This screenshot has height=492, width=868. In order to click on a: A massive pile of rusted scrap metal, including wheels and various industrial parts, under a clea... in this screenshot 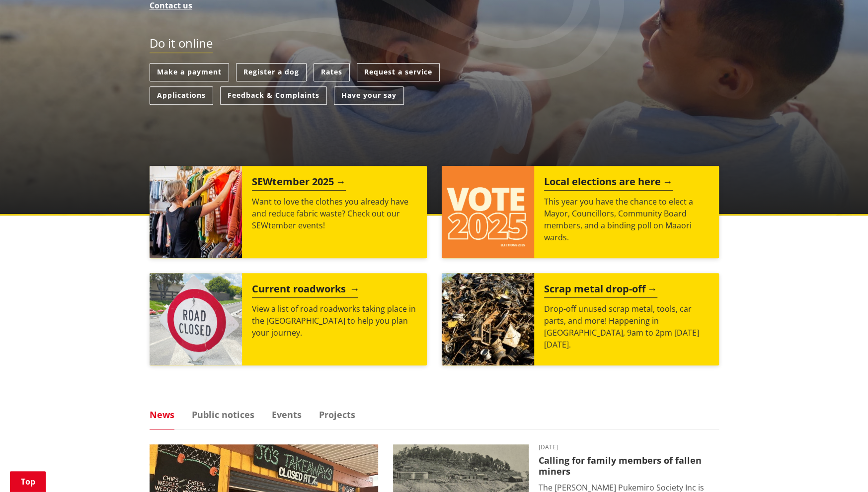, I will do `click(580, 319)`.